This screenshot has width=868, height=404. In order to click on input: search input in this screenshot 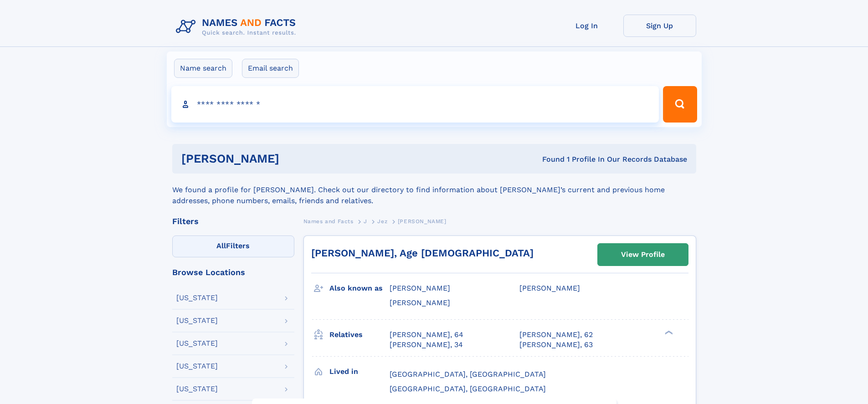, I will do `click(415, 104)`.